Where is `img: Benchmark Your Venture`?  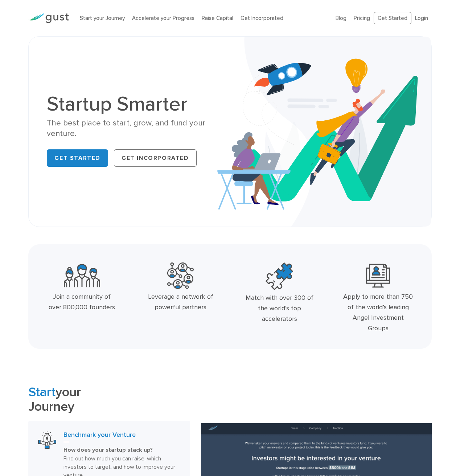
img: Benchmark Your Venture is located at coordinates (47, 440).